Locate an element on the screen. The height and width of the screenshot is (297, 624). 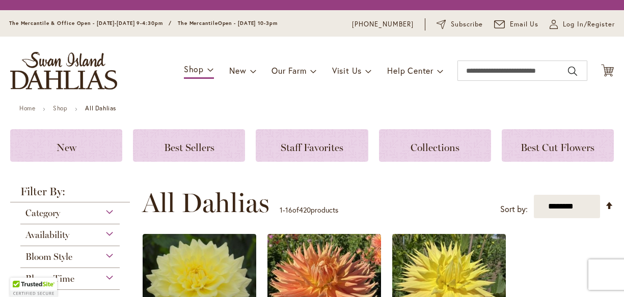
span: Best Sellers is located at coordinates (189, 148).